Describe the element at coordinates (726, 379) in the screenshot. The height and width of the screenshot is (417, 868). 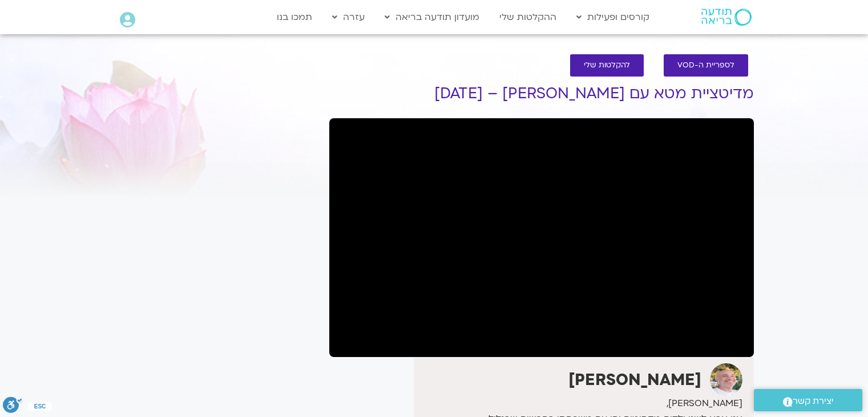
I see `img: רון אלון` at that location.